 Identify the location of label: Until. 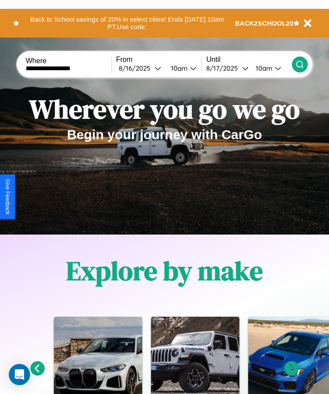
(249, 60).